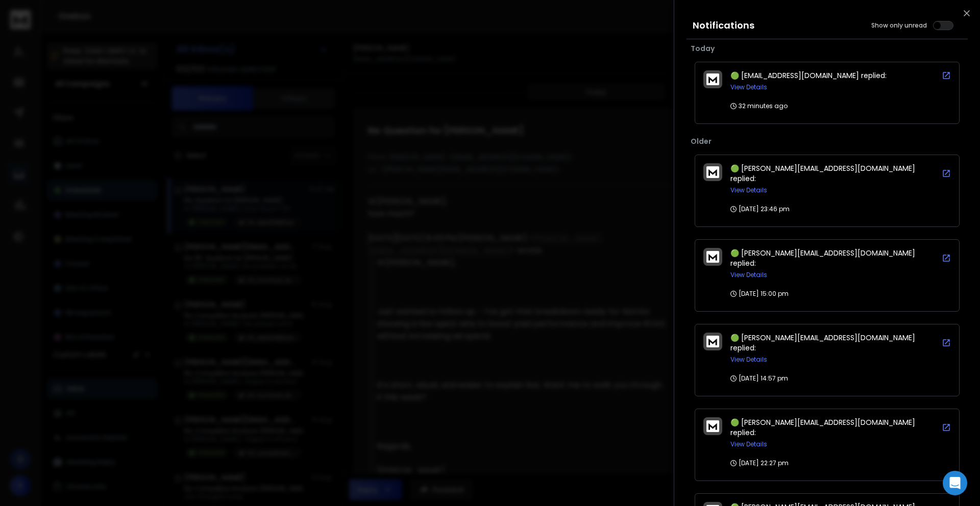 This screenshot has height=506, width=980. I want to click on p: Today, so click(827, 48).